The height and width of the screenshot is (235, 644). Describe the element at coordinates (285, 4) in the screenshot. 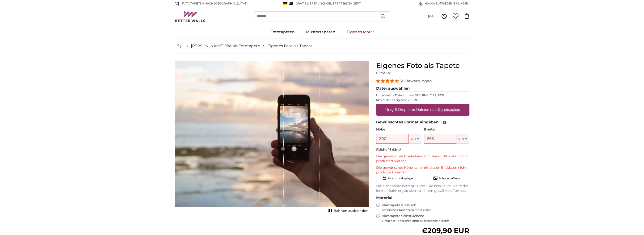

I see `img: Deutschland` at that location.